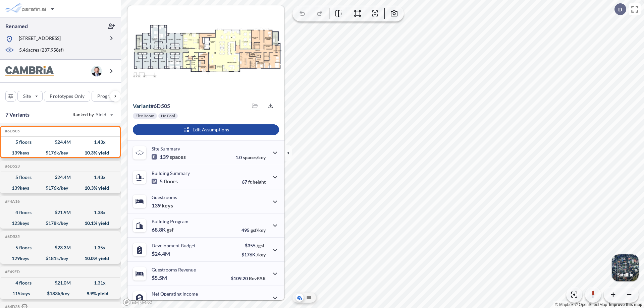 This screenshot has width=644, height=308. I want to click on button: Site Plan, so click(309, 298).